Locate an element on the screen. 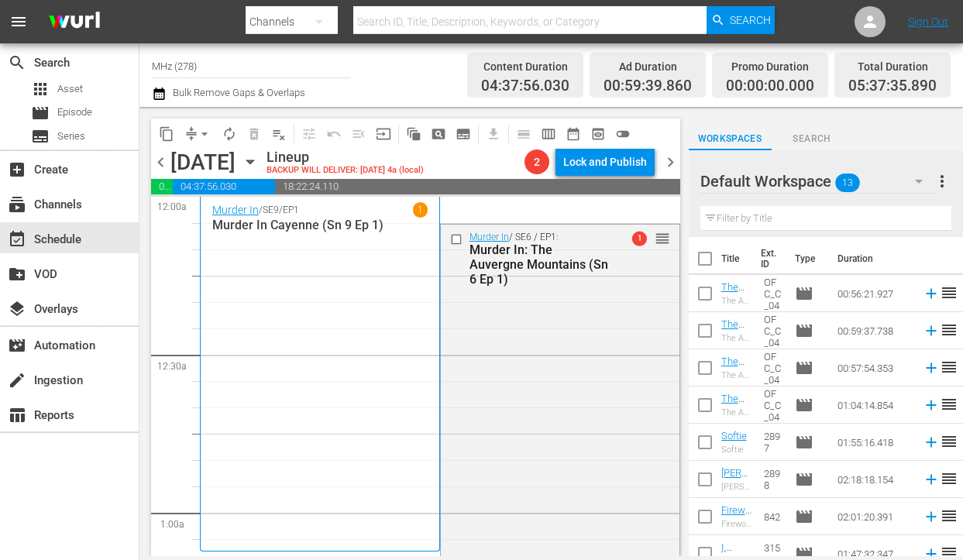  span: compress is located at coordinates (191, 134).